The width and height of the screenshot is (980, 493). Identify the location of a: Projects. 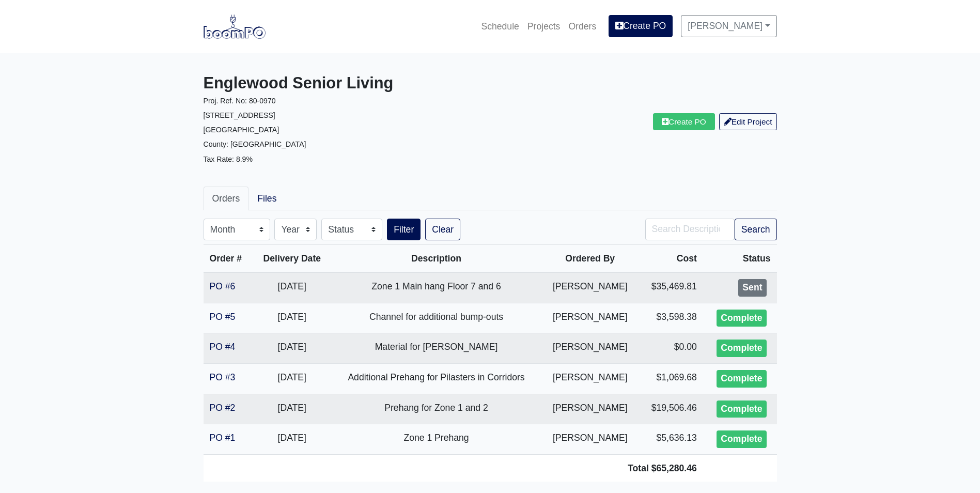
(544, 26).